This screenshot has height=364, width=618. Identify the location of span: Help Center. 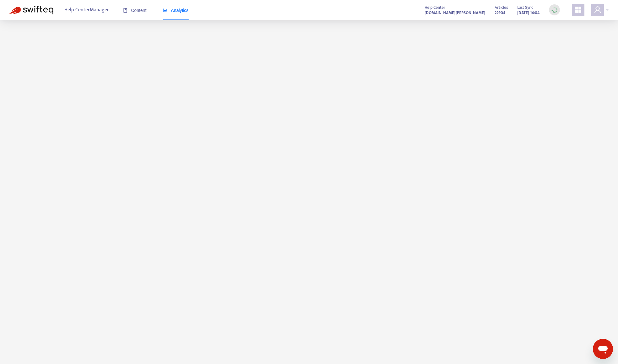
(435, 7).